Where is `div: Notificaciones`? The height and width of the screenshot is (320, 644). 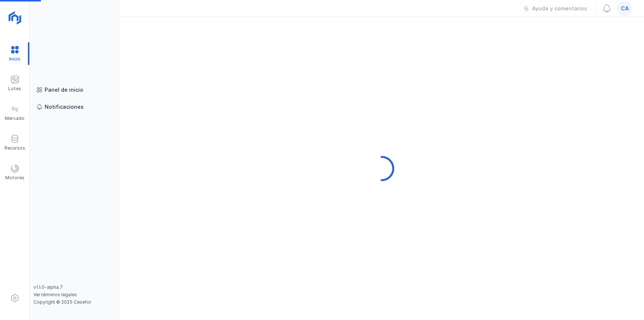
div: Notificaciones is located at coordinates (64, 107).